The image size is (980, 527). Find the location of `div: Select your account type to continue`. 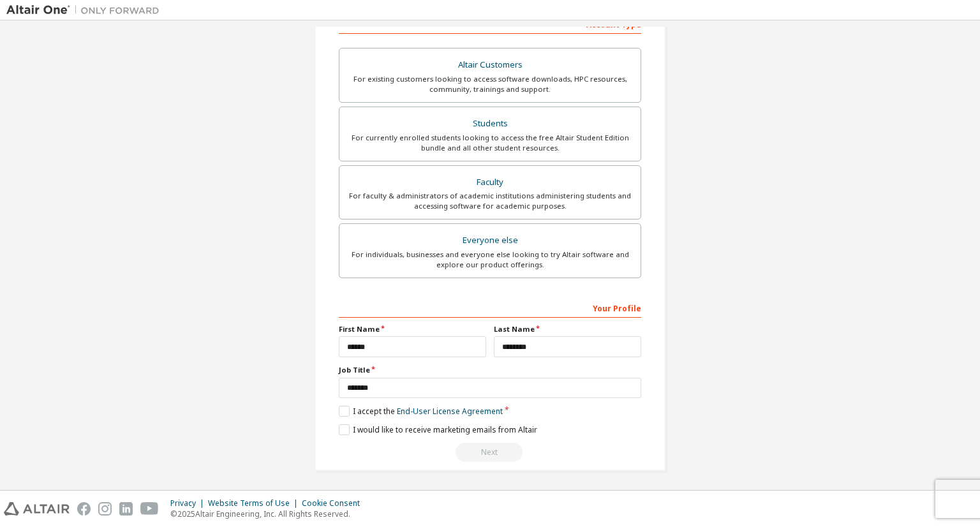

div: Select your account type to continue is located at coordinates (490, 453).